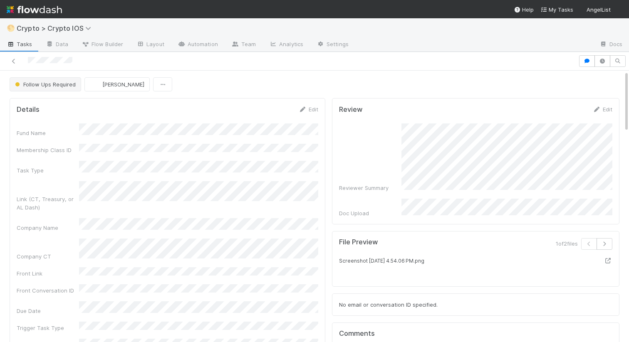  What do you see at coordinates (557, 10) in the screenshot?
I see `a: My Tasks` at bounding box center [557, 10].